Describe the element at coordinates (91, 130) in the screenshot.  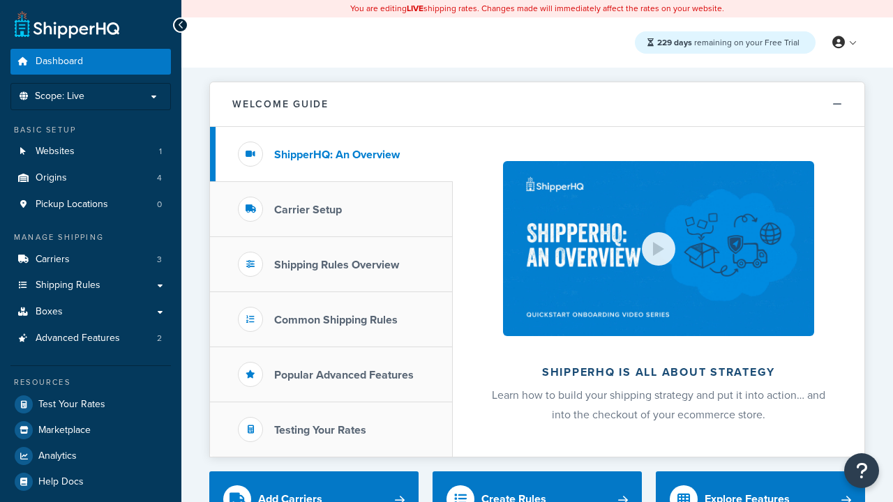
I see `div: Basic Setup` at that location.